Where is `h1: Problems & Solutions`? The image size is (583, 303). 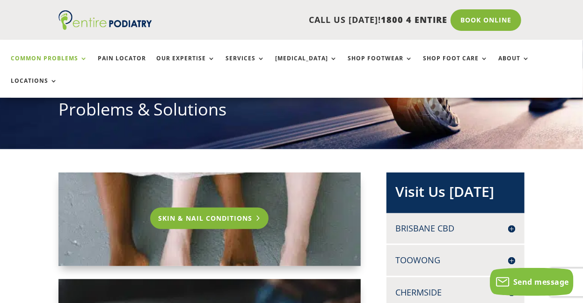
h1: Problems & Solutions is located at coordinates (291, 112).